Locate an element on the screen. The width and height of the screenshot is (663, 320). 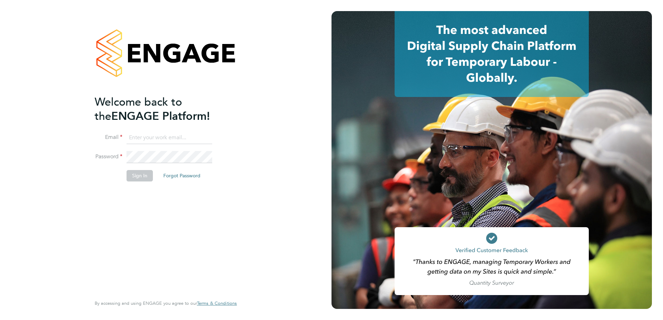
h2: ENGAGE Platform! is located at coordinates (162, 109).